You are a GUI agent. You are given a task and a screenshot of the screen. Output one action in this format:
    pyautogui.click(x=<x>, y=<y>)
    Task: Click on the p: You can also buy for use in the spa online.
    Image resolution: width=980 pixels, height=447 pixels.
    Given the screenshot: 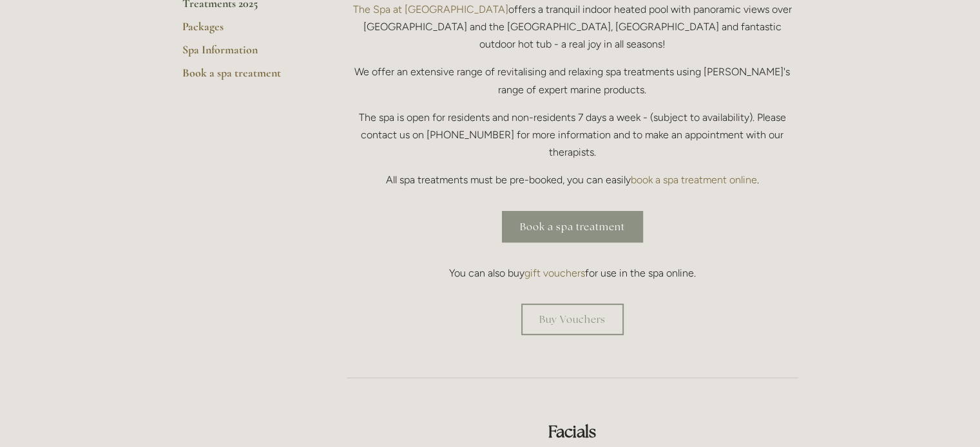 What is the action you would take?
    pyautogui.click(x=572, y=273)
    